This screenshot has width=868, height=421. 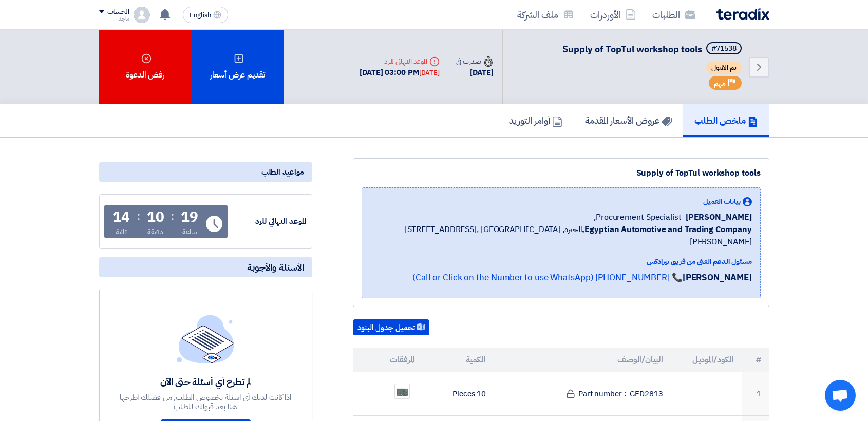 I want to click on div: رفض الدعوة, so click(x=145, y=67).